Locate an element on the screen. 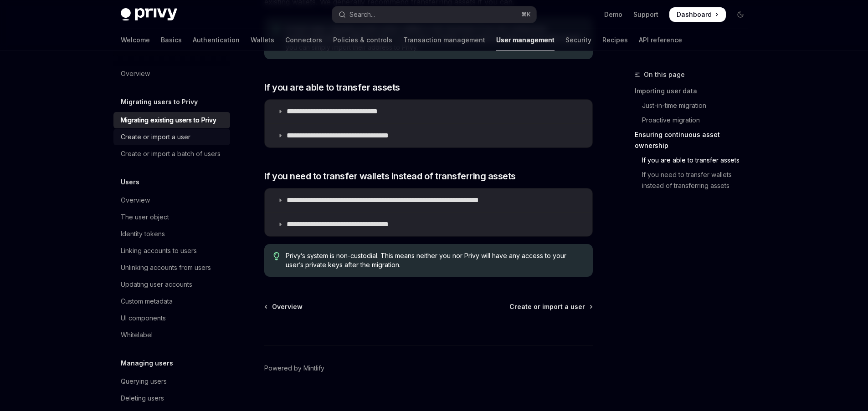  a: API reference is located at coordinates (660, 40).